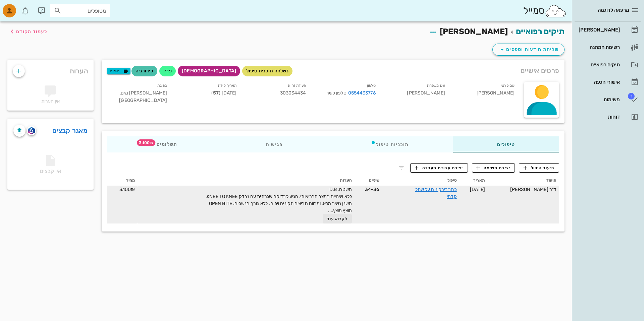 The height and width of the screenshot is (321, 644). Describe the element at coordinates (436, 193) in the screenshot. I see `a: כתר זירקוניה על שתל קדמי` at that location.